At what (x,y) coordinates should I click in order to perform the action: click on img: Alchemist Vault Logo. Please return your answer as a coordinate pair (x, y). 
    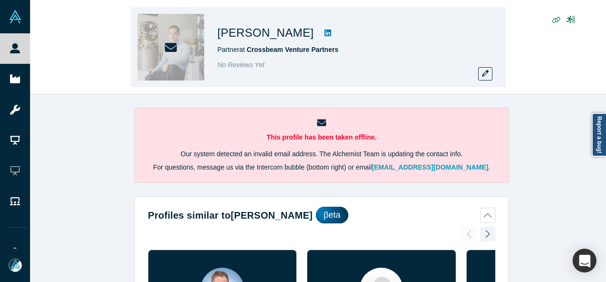
    Looking at the image, I should click on (15, 17).